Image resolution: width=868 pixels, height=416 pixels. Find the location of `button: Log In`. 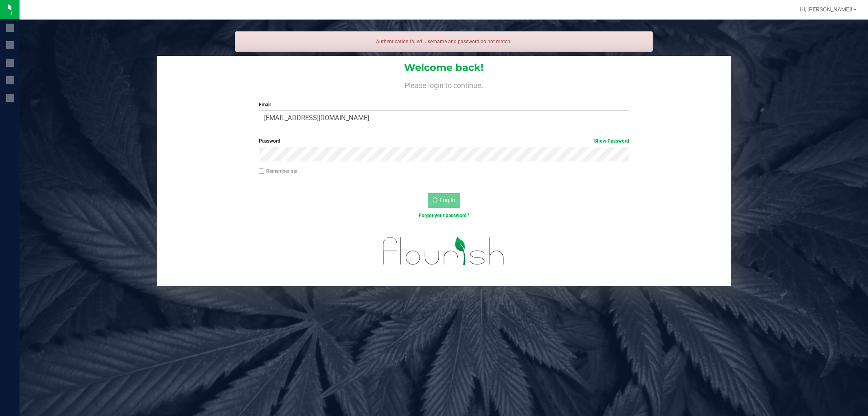

button: Log In is located at coordinates (444, 200).